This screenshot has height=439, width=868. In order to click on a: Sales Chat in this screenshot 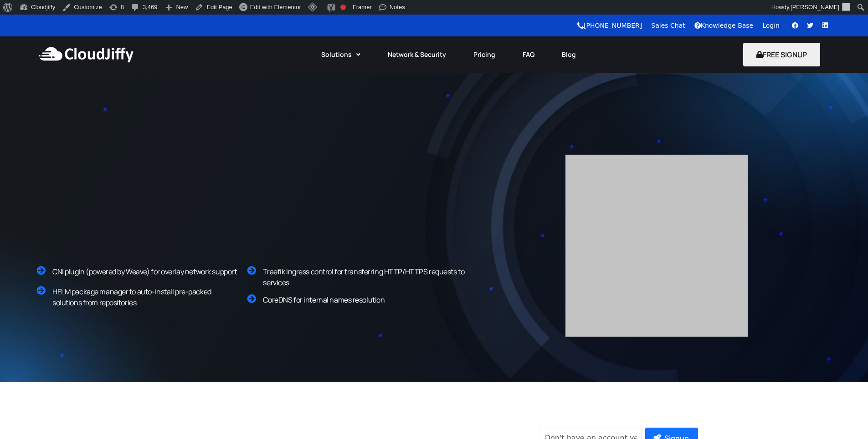, I will do `click(668, 26)`.